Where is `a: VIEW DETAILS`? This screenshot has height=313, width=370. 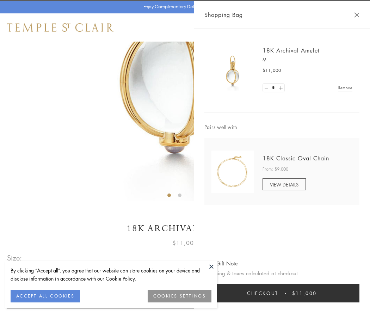 a: VIEW DETAILS is located at coordinates (284, 184).